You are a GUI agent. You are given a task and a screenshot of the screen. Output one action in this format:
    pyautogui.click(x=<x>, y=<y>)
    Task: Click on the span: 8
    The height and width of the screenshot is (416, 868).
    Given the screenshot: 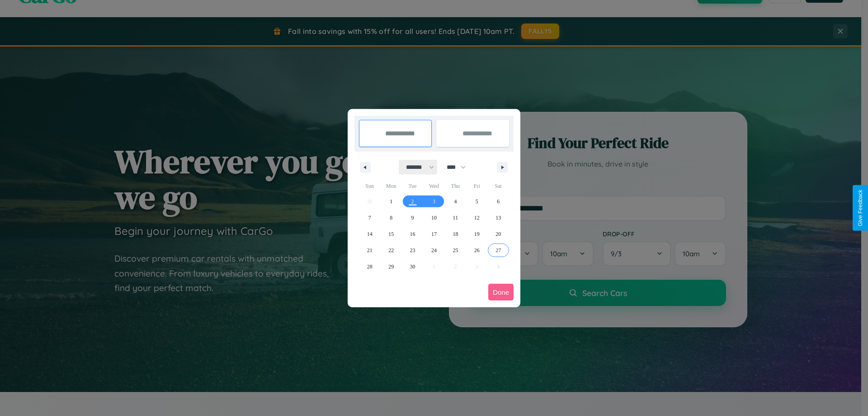 What is the action you would take?
    pyautogui.click(x=391, y=218)
    